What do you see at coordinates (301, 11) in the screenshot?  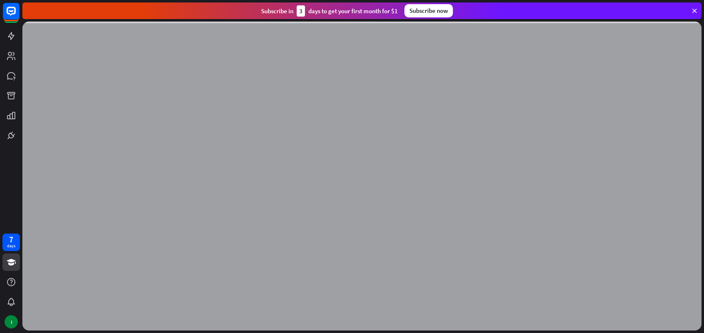 I see `div: 3` at bounding box center [301, 11].